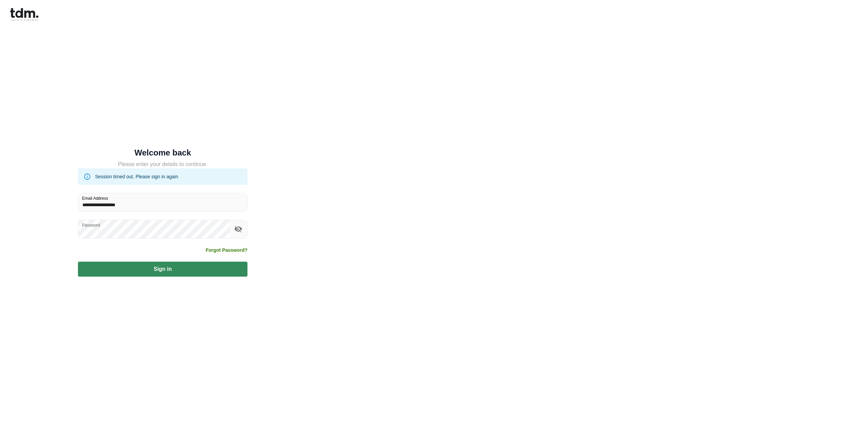  What do you see at coordinates (163, 164) in the screenshot?
I see `h5: Please enter your details to continue.` at bounding box center [163, 164].